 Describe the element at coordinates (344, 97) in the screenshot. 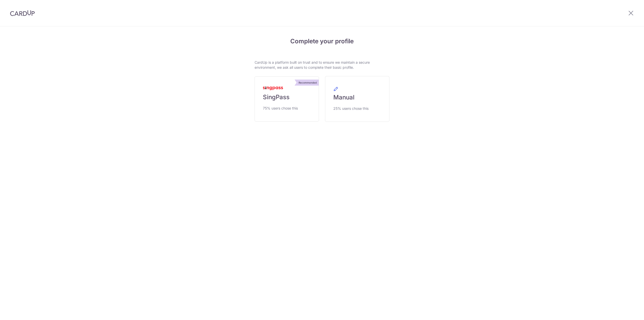

I see `span: Manual` at that location.